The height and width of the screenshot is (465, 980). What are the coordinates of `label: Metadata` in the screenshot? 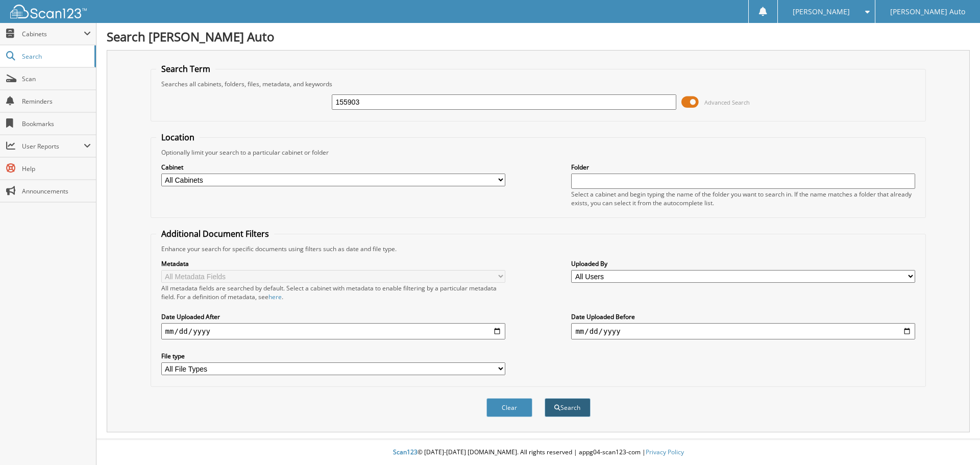 It's located at (333, 264).